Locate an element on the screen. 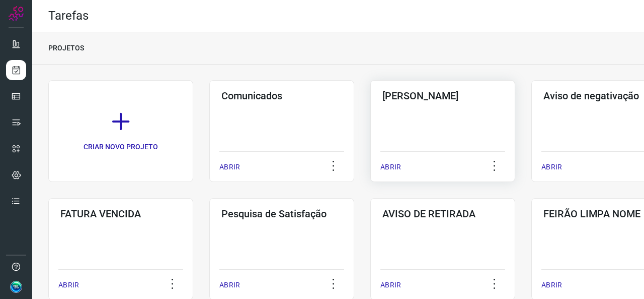  h3: Comunicados is located at coordinates (282, 96).